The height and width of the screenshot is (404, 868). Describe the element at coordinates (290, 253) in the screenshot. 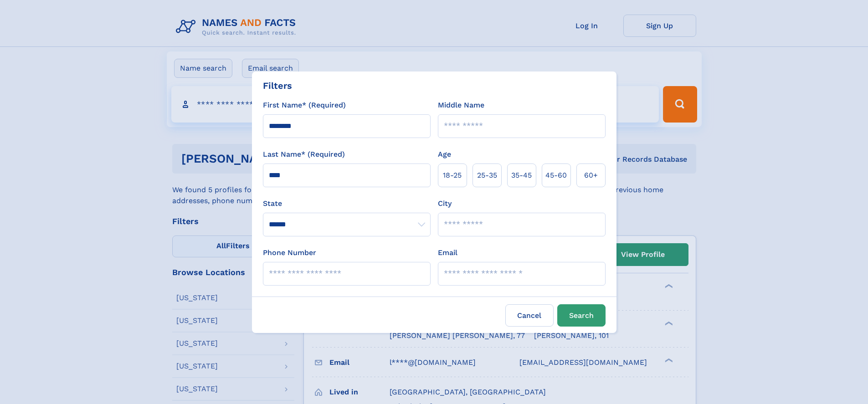

I see `label: Phone Number` at that location.